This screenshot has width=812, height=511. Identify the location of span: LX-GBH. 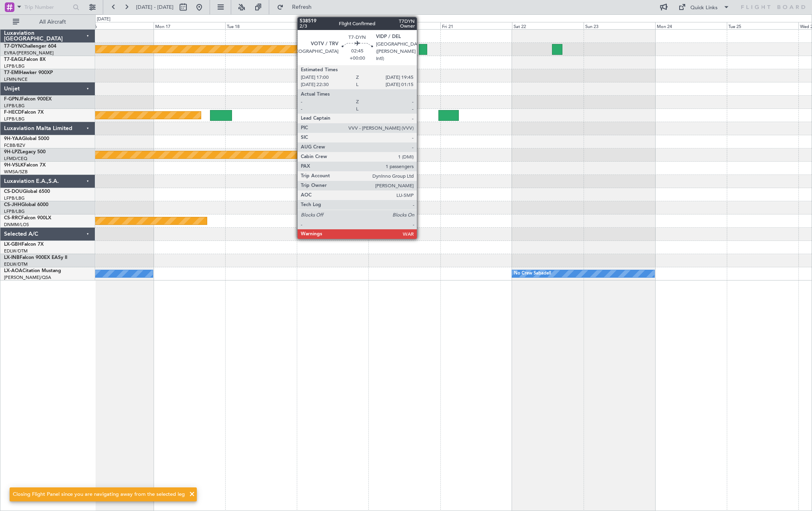
(13, 245).